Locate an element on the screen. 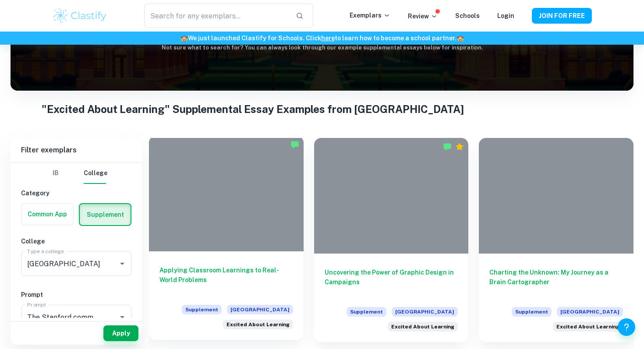 Image resolution: width=644 pixels, height=349 pixels. input: Search for any exemplars... is located at coordinates (216, 16).